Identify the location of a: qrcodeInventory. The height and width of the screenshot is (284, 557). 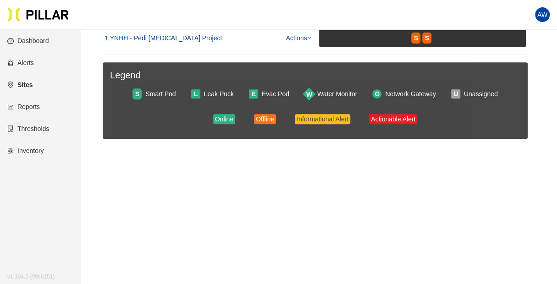
(26, 151).